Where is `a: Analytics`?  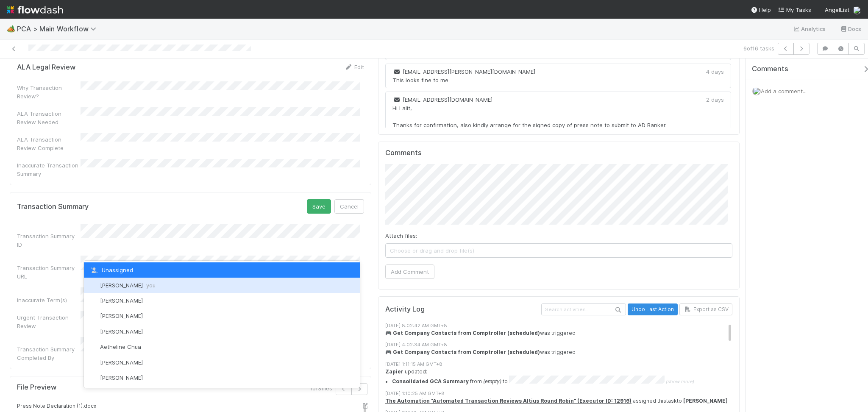 a: Analytics is located at coordinates (809, 29).